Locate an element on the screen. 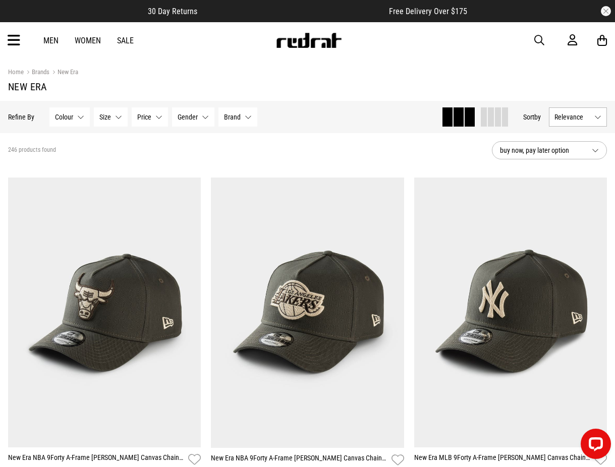  img: New Era Nba 9forty A-frame Moss Canvas Chainstitch Chicago Bulls Snapback C in Brown is located at coordinates (104, 312).